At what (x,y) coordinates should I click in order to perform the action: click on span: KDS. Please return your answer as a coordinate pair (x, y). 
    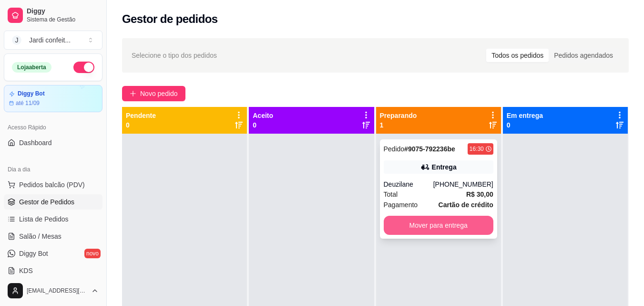
    Looking at the image, I should click on (26, 270).